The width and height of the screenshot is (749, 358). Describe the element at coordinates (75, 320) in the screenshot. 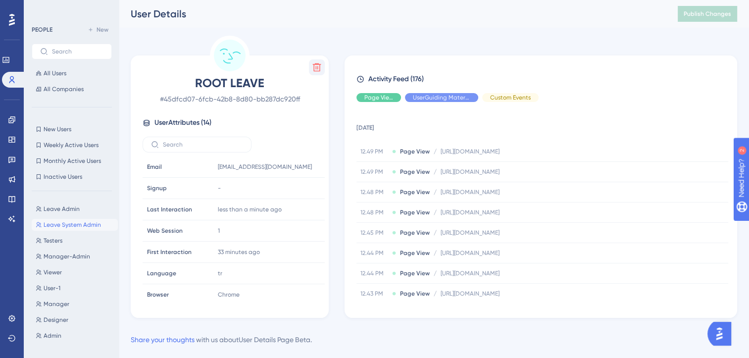

I see `button: Designer` at that location.